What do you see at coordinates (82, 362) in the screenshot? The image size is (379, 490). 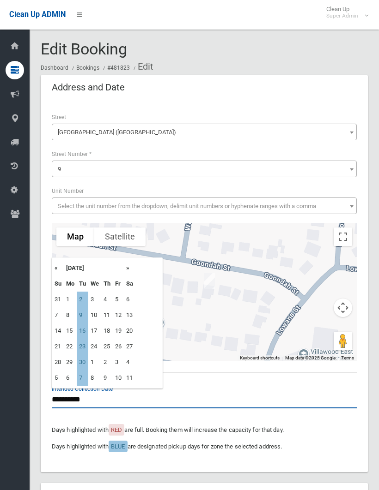 I see `td: 30` at bounding box center [82, 362].